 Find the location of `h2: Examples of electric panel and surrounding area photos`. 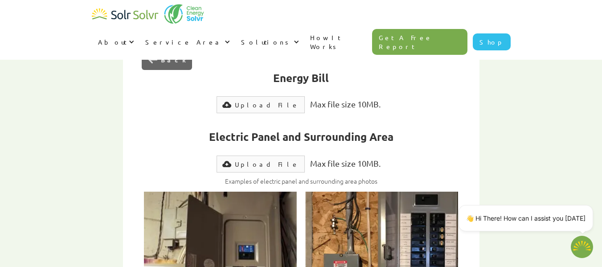

h2: Examples of electric panel and surrounding area photos is located at coordinates (301, 181).